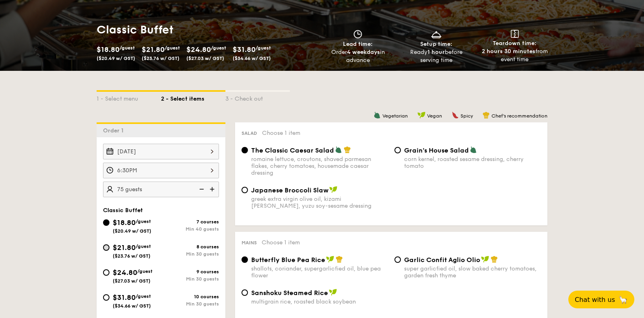 Image resolution: width=644 pixels, height=318 pixels. What do you see at coordinates (129, 97) in the screenshot?
I see `div: 1 - Select menu` at bounding box center [129, 97].